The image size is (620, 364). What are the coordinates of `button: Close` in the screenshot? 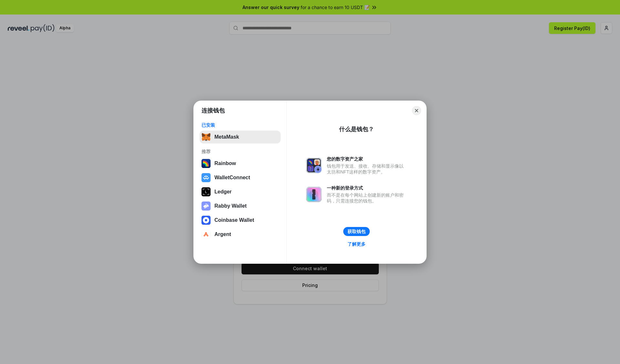 It's located at (416, 111).